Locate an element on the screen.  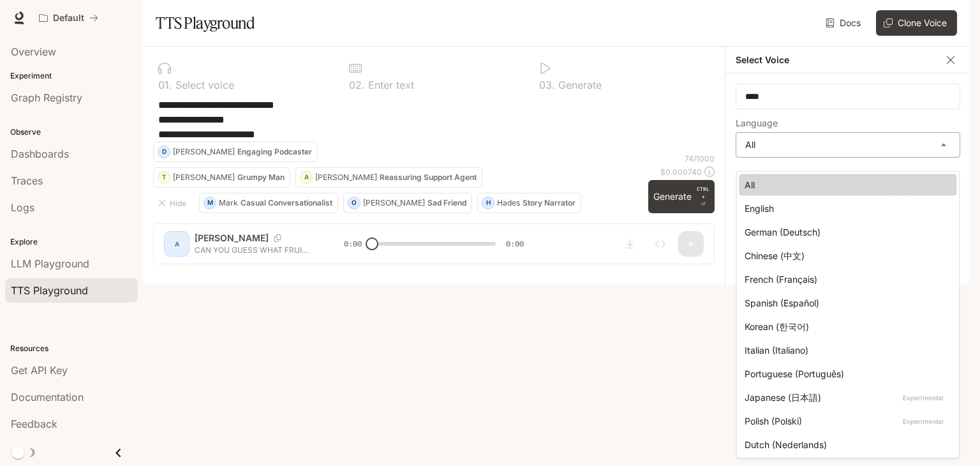
div: German (Deutsch) is located at coordinates (846, 232).